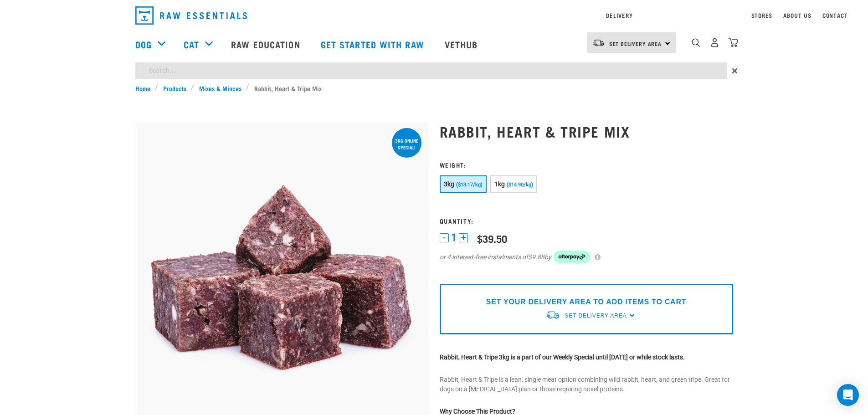 Image resolution: width=868 pixels, height=415 pixels. What do you see at coordinates (586, 302) in the screenshot?
I see `p: SET YOUR DELIVERY AREA TO ADD ITEMS TO CART` at bounding box center [586, 302].